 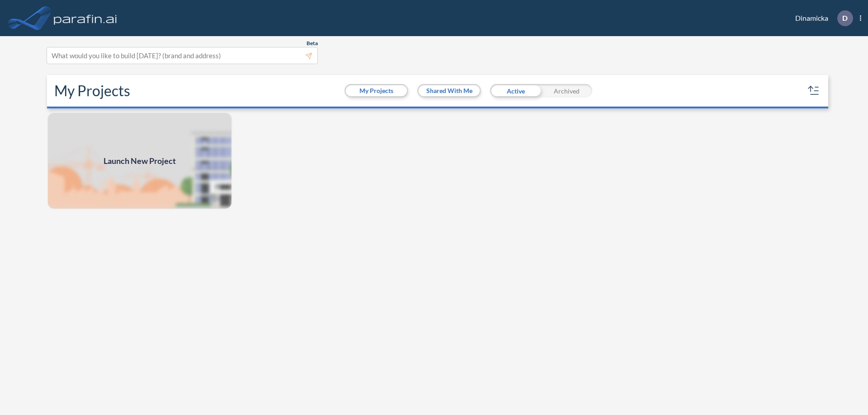 What do you see at coordinates (140, 161) in the screenshot?
I see `img: add` at bounding box center [140, 161].